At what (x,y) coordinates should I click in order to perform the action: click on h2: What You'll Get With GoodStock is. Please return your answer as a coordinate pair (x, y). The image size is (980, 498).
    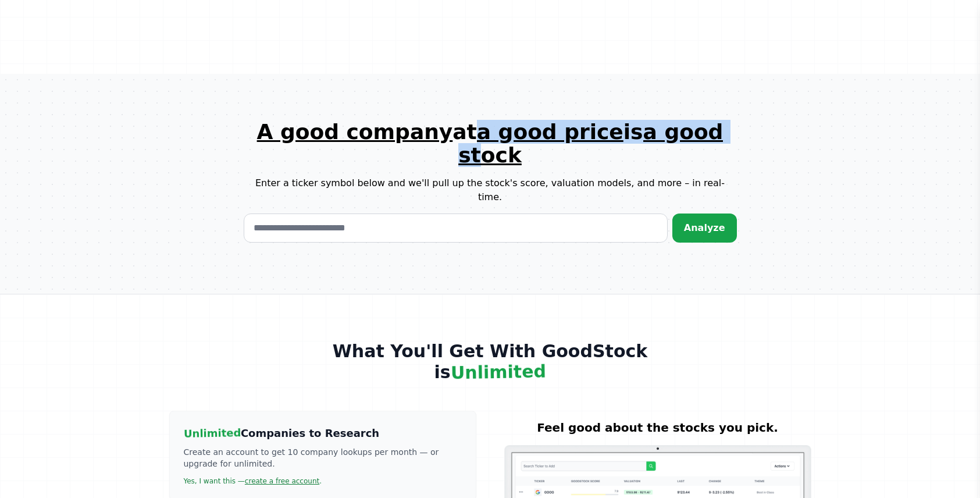
    Looking at the image, I should click on (490, 362).